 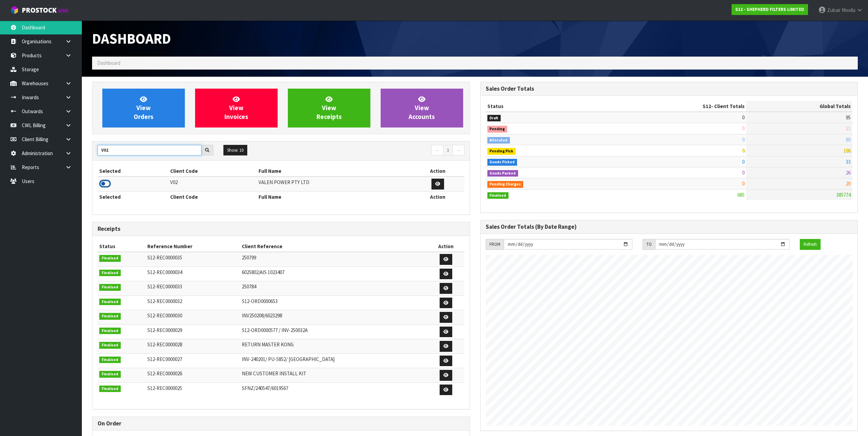 What do you see at coordinates (848, 128) in the screenshot?
I see `span: 11` at bounding box center [848, 128].